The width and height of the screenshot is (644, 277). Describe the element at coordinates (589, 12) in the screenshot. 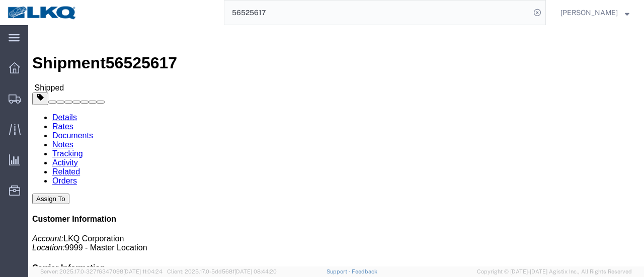

I see `span: Jason Voyles` at that location.